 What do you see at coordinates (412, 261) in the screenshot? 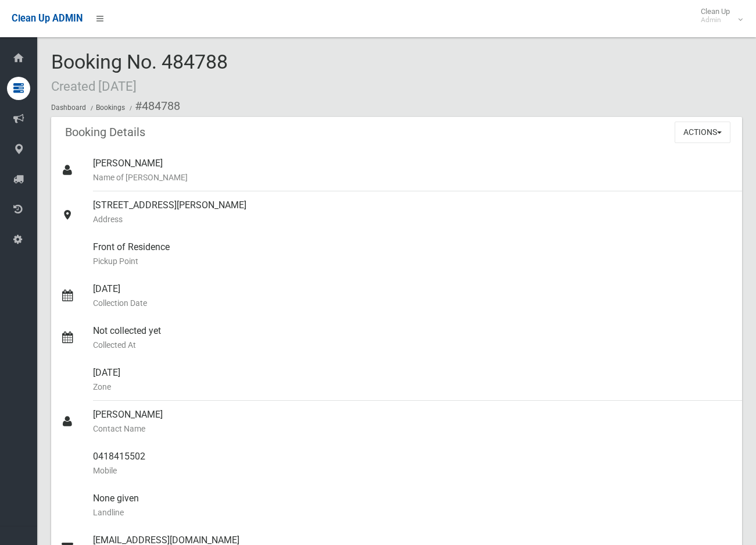
I see `small: Pickup Point` at bounding box center [412, 261].